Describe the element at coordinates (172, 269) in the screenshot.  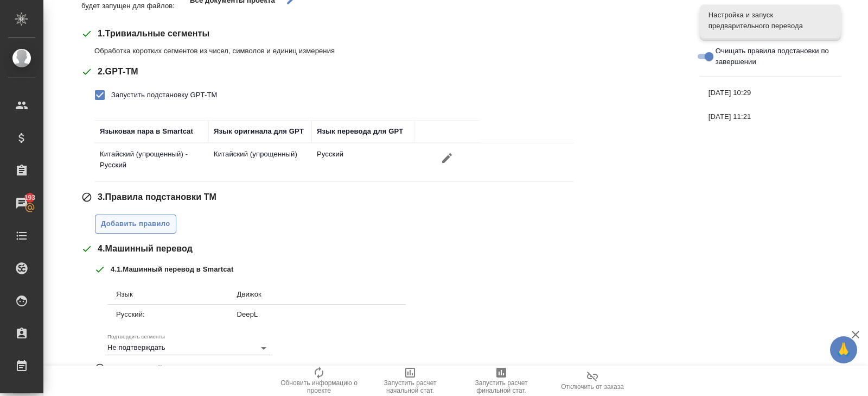
I see `p: 4 . 1 . Машинный перевод в Smartcat` at that location.